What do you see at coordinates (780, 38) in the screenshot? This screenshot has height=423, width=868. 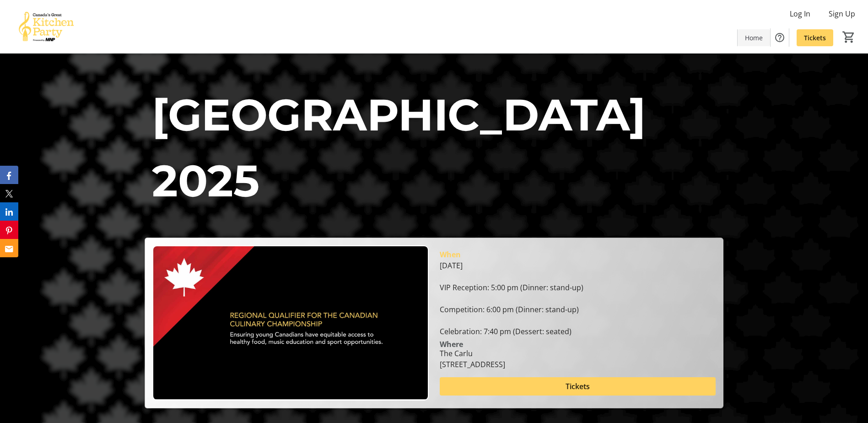 I see `button: Help` at bounding box center [780, 38].